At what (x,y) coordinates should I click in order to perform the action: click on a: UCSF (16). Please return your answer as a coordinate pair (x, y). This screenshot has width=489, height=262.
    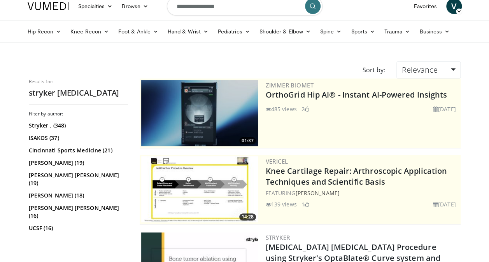
    Looking at the image, I should click on (77, 228).